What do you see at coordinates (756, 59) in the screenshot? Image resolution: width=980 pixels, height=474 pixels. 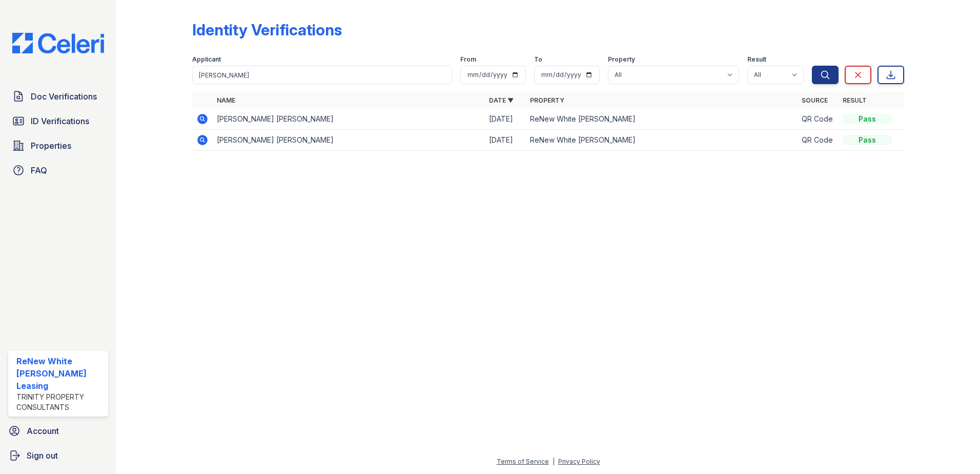 I see `label: Result` at bounding box center [756, 59].